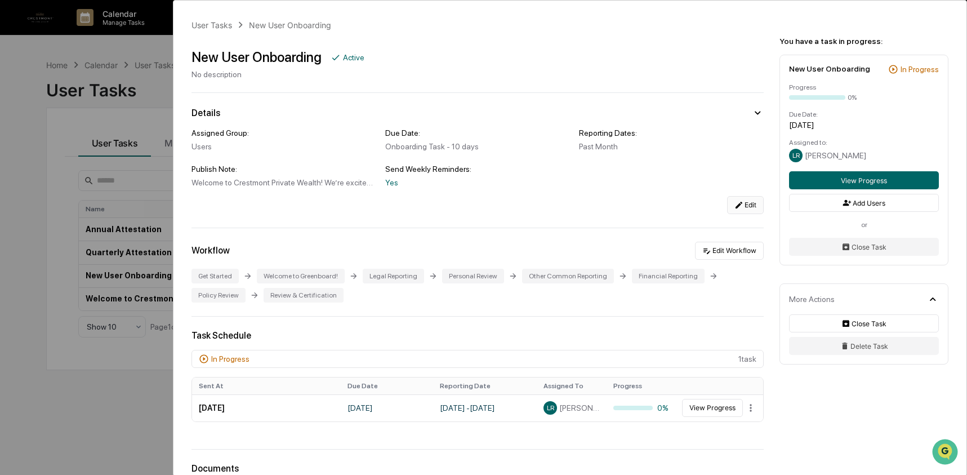 The width and height of the screenshot is (967, 475). Describe the element at coordinates (641, 386) in the screenshot. I see `th: Progress` at that location.